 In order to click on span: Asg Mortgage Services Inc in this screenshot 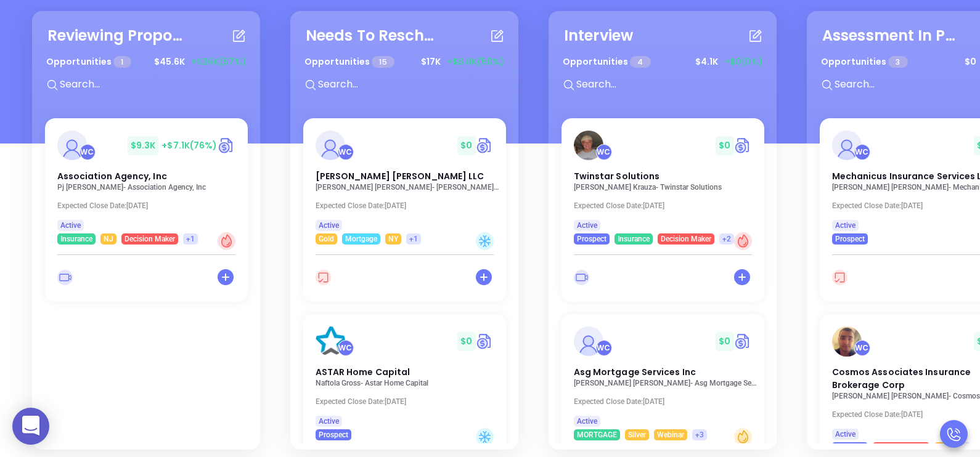, I will do `click(635, 372)`.